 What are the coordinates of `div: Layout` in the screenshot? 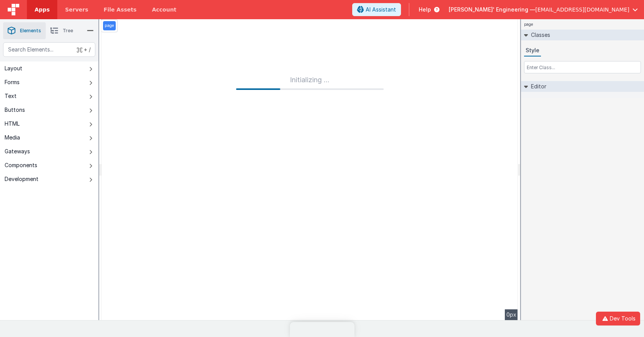 It's located at (13, 68).